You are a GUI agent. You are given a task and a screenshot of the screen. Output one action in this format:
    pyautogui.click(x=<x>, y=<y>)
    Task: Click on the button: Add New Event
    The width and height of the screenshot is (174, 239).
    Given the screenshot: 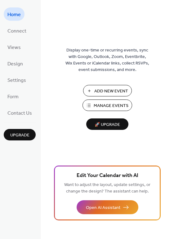 What is the action you would take?
    pyautogui.click(x=107, y=91)
    